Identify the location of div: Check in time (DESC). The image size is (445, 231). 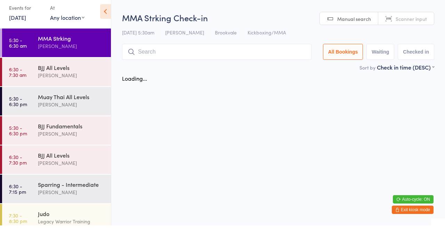
(406, 73).